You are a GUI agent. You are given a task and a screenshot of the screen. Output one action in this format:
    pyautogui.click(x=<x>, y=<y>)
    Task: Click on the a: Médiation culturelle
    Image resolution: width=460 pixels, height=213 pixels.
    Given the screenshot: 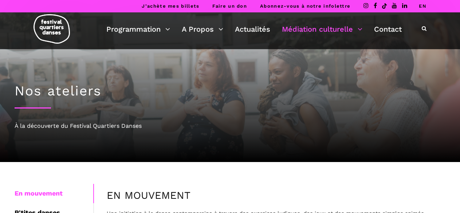 What is the action you would take?
    pyautogui.click(x=322, y=29)
    